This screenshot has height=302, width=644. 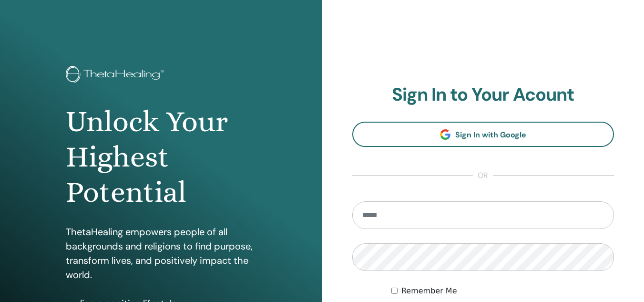 What do you see at coordinates (161, 157) in the screenshot?
I see `h1: Unlock Your Highest Potential` at bounding box center [161, 157].